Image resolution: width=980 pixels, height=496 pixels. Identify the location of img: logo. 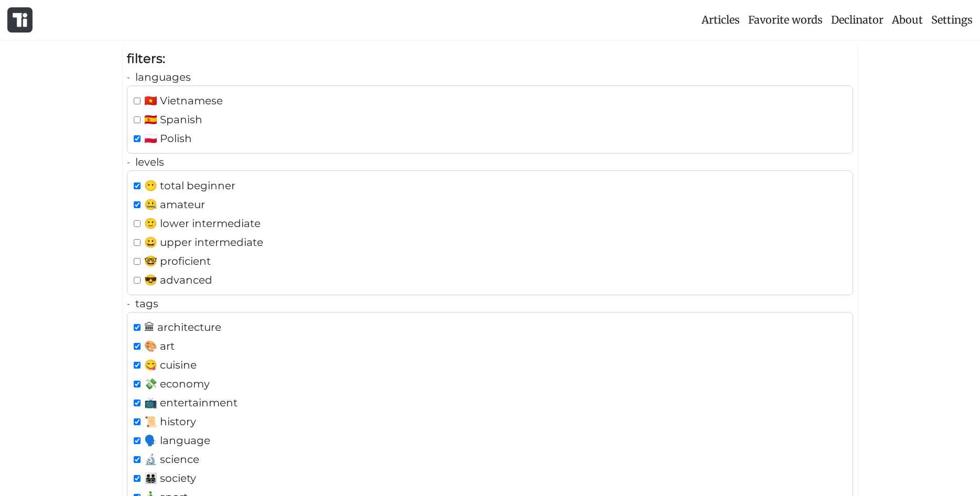
(20, 20).